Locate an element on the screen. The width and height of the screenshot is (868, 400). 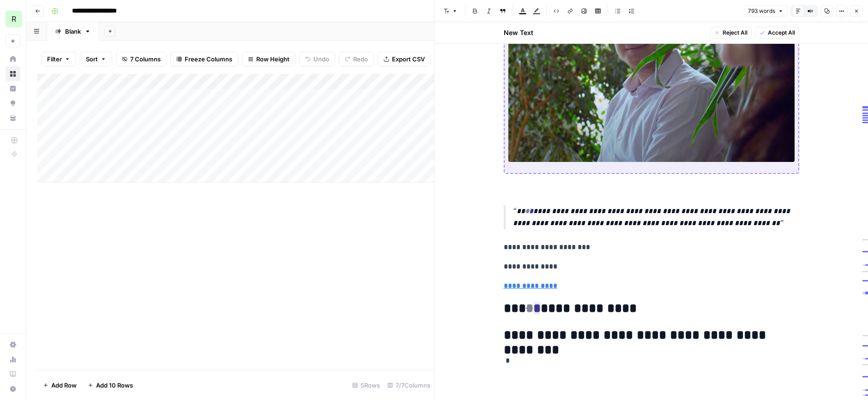
button: Add 10 Rows is located at coordinates (110, 385).